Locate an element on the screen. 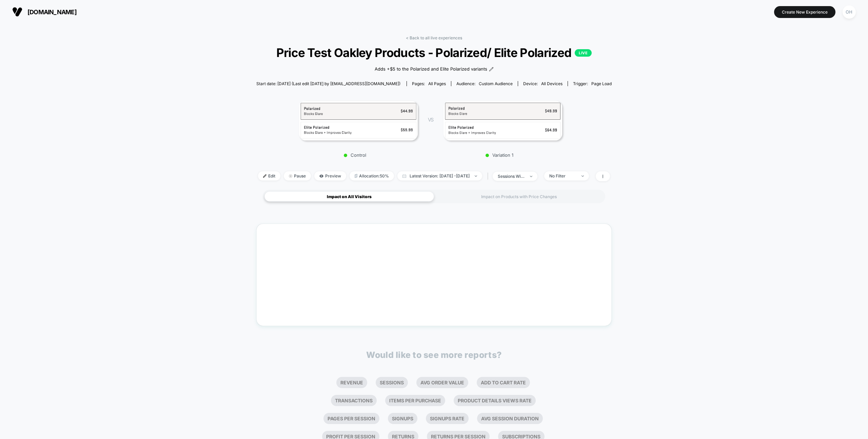  li: Items Per Purchase is located at coordinates (415, 400).